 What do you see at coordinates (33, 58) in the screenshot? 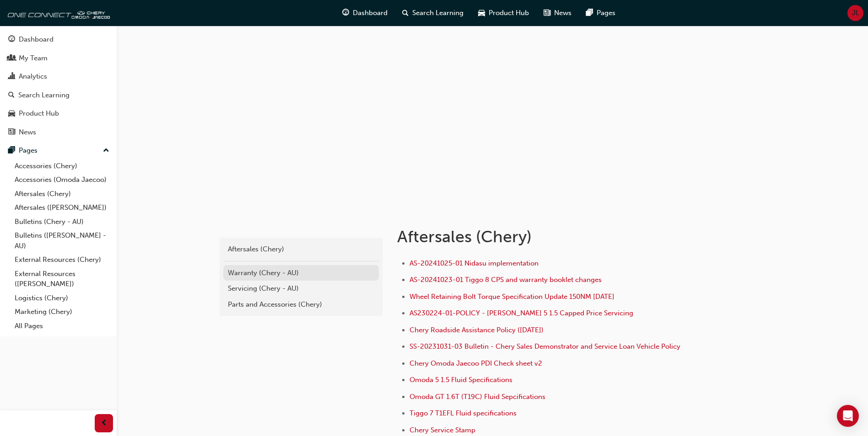
I see `div: My Team` at bounding box center [33, 58].